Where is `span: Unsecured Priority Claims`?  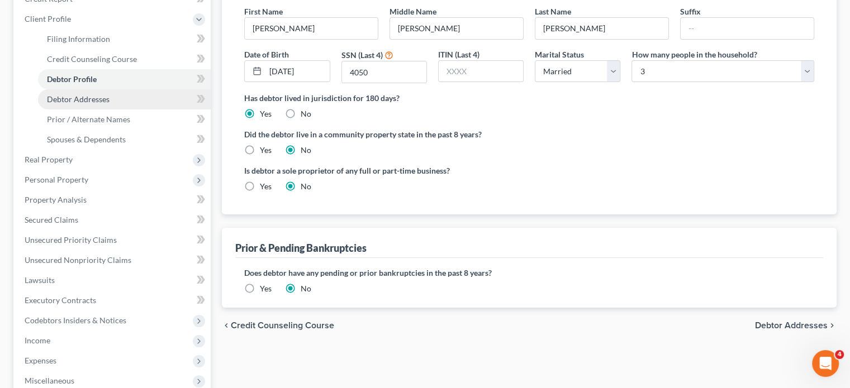
span: Unsecured Priority Claims is located at coordinates (70, 240).